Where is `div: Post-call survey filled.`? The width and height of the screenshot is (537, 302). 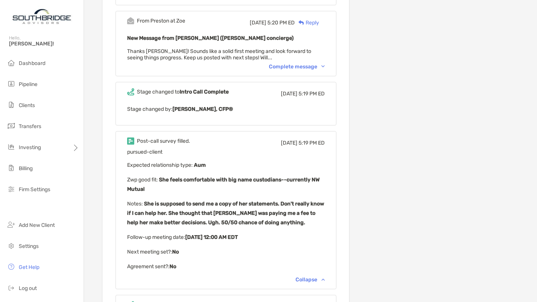
div: Post-call survey filled. is located at coordinates (164, 141).